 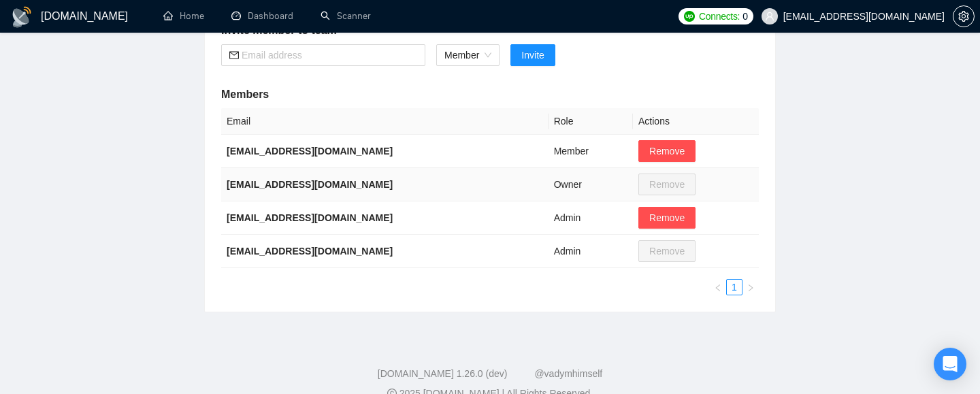 What do you see at coordinates (468, 55) in the screenshot?
I see `span: Member` at bounding box center [468, 55].